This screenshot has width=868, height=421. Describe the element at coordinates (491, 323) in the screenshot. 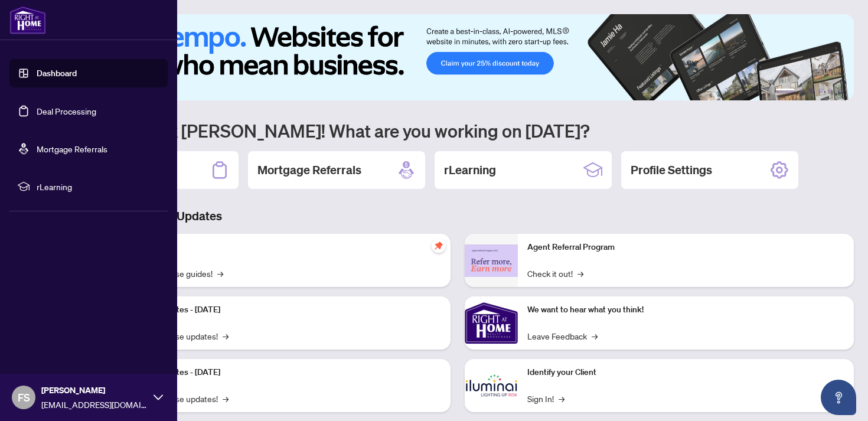

I see `img: We want to hear what you think!` at that location.